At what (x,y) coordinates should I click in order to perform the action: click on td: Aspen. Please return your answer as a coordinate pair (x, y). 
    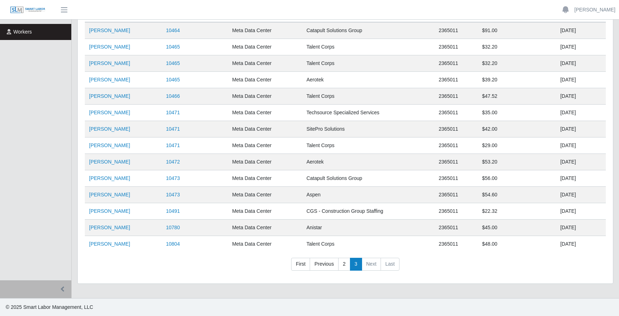
    Looking at the image, I should click on (368, 195).